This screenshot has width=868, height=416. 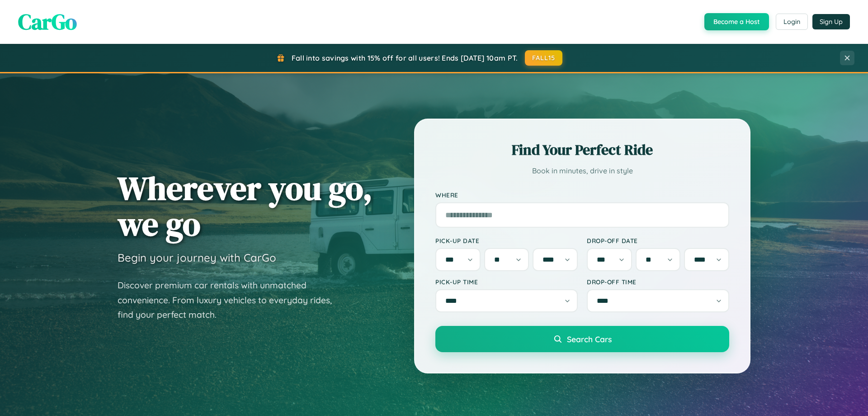 What do you see at coordinates (736, 22) in the screenshot?
I see `button: Become a Host` at bounding box center [736, 22].